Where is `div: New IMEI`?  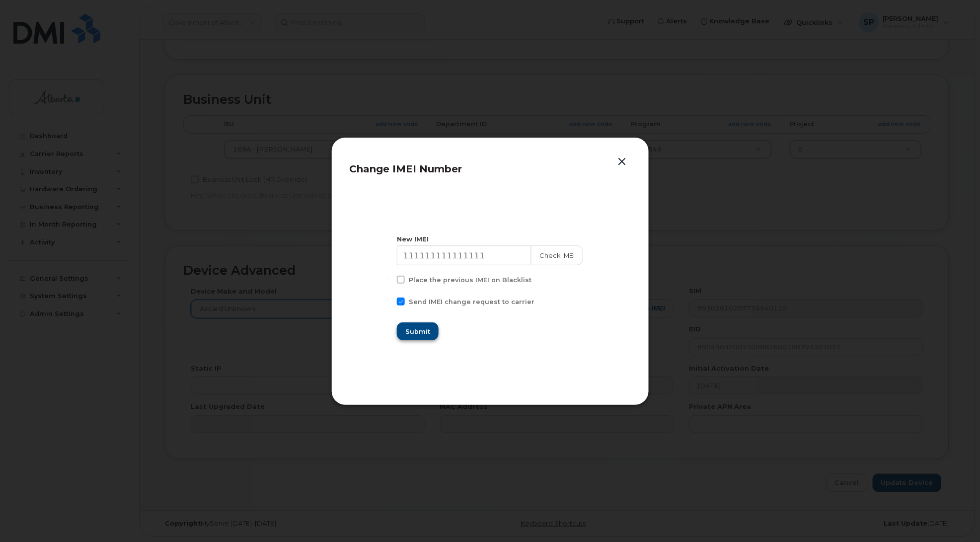 div: New IMEI is located at coordinates (490, 239).